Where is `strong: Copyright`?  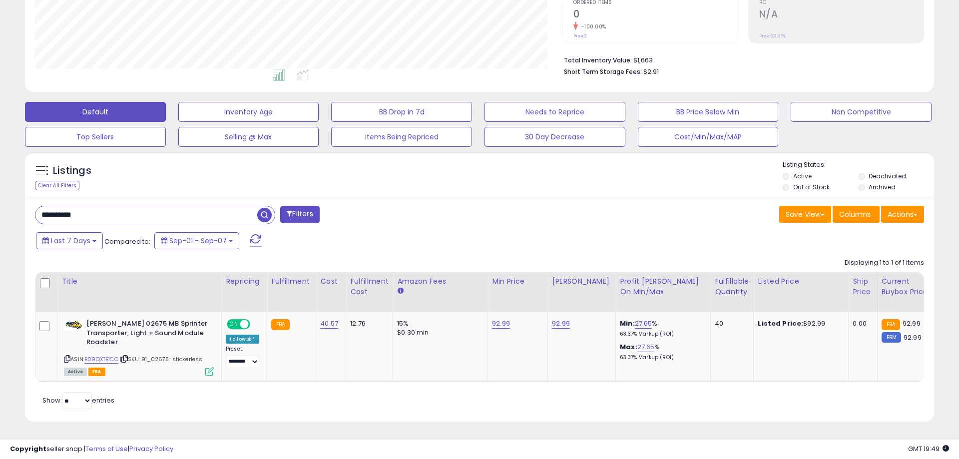 strong: Copyright is located at coordinates (28, 449).